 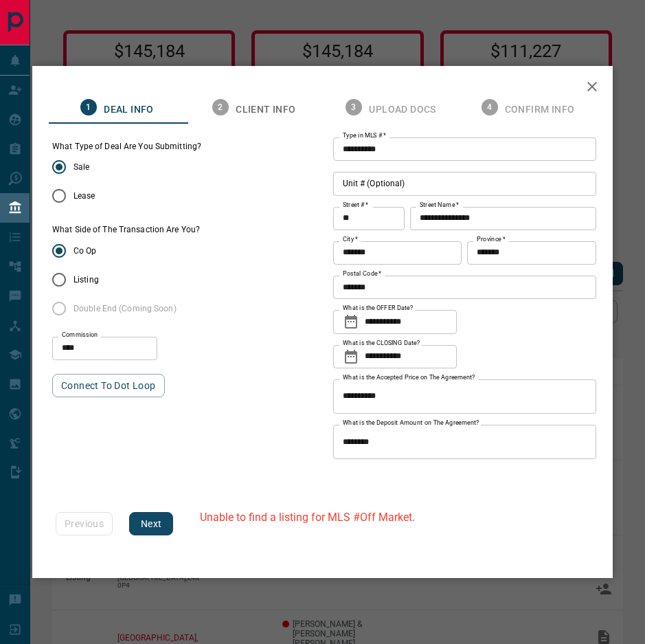 What do you see at coordinates (125, 308) in the screenshot?
I see `span: Double End (Coming Soon)` at bounding box center [125, 308].